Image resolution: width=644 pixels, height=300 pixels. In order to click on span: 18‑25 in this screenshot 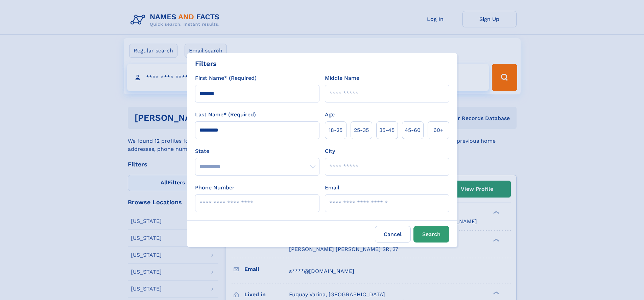, I will do `click(335, 130)`.